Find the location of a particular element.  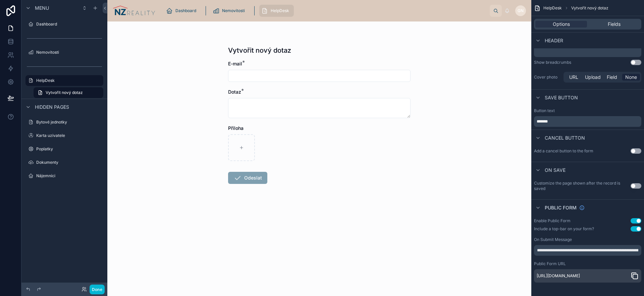

label: Poplatky is located at coordinates (69, 149).